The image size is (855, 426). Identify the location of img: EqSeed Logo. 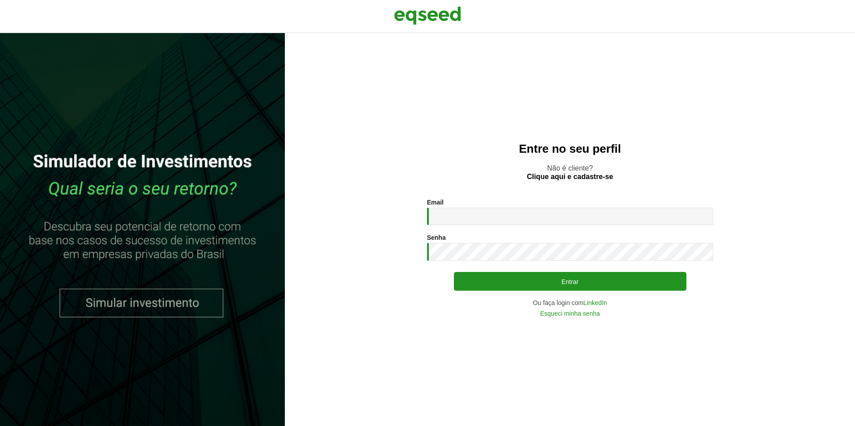
(427, 16).